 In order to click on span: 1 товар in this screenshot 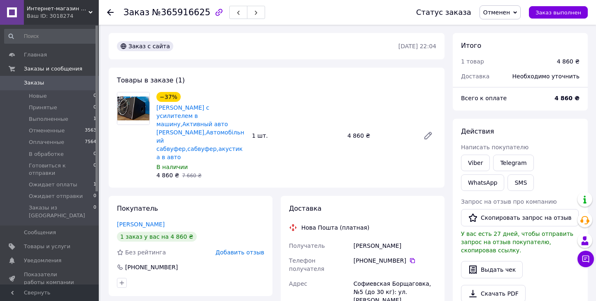, I will do `click(473, 61)`.